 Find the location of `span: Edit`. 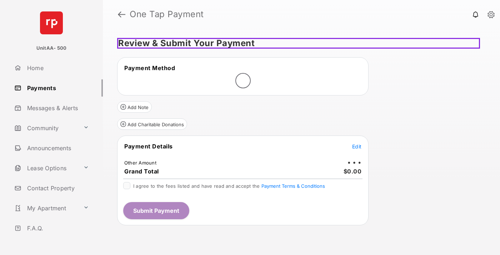

span: Edit is located at coordinates (357, 146).